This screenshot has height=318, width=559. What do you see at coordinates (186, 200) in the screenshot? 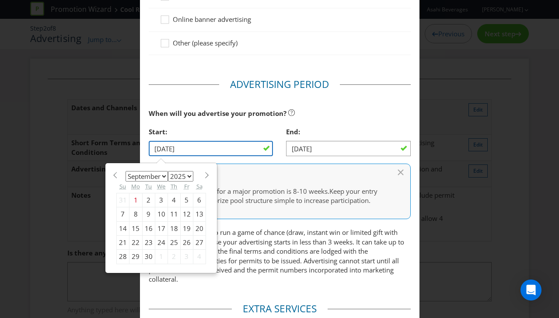
I see `div: 5` at bounding box center [186, 200].